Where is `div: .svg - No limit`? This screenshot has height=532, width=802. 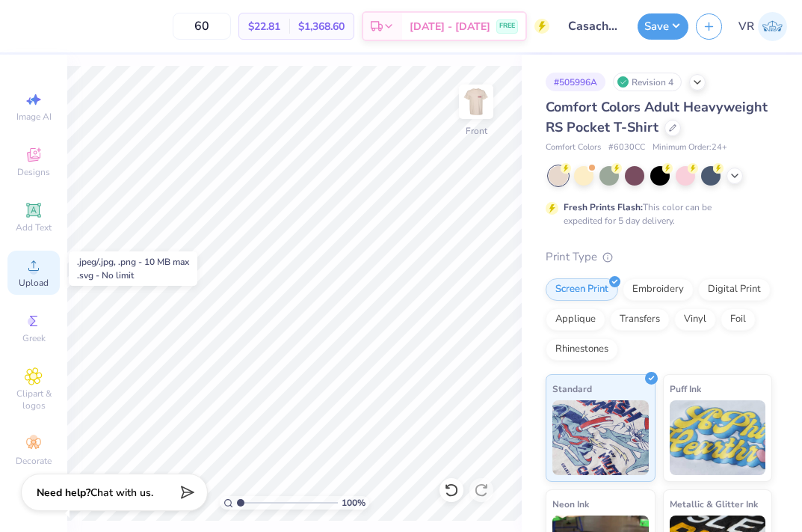
div: .svg - No limit is located at coordinates (133, 276).